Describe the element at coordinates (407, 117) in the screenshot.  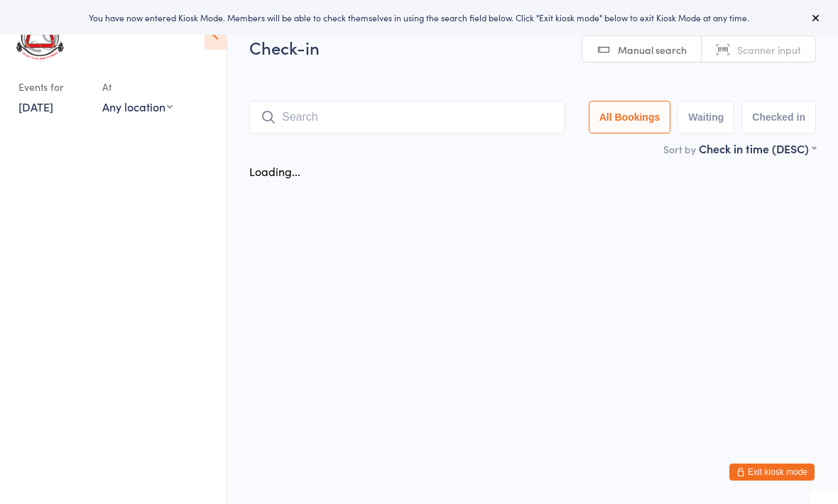
I see `input: Search` at that location.